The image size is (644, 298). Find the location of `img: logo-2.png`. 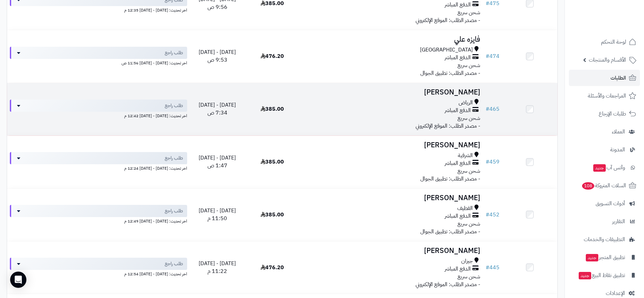

img: logo-2.png is located at coordinates (617, 25).